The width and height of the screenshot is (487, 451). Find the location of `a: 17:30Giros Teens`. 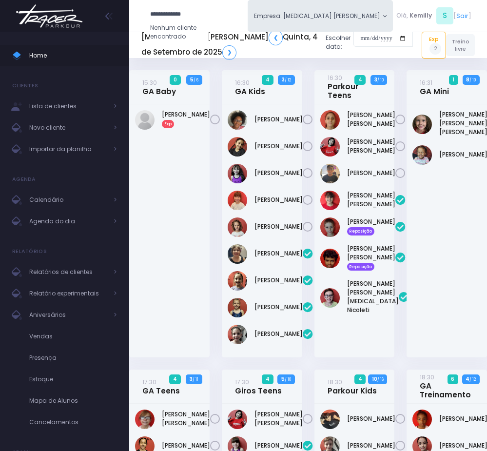

a: 17:30Giros Teens is located at coordinates (258, 386).